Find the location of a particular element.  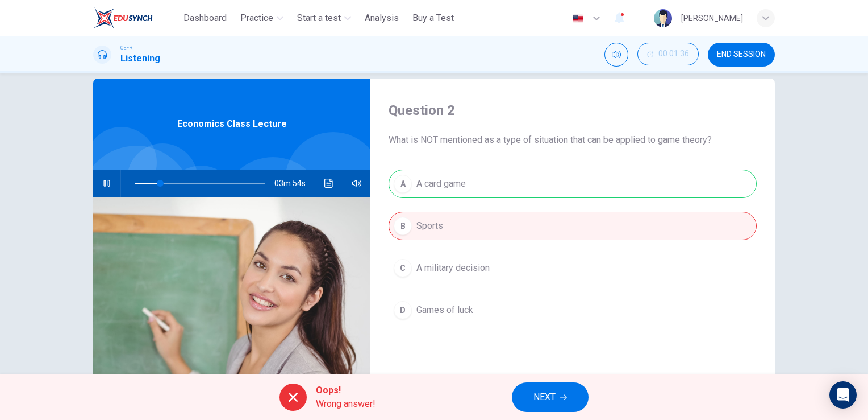

span: NEXT is located at coordinates (544, 397).